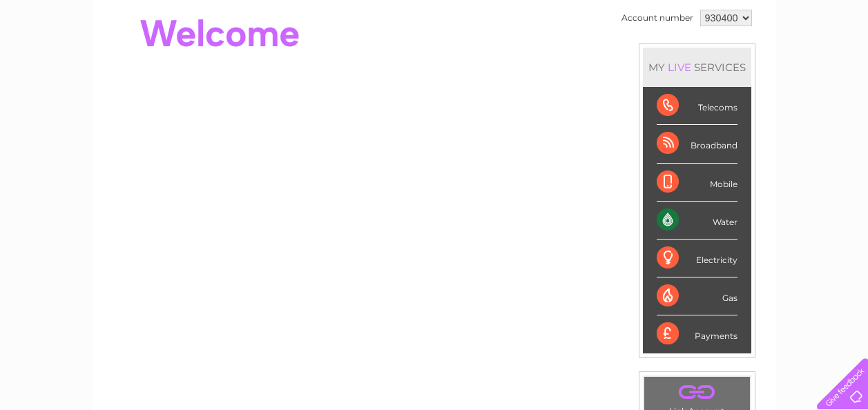 This screenshot has height=410, width=868. Describe the element at coordinates (675, 64) in the screenshot. I see `a: Energy` at that location.